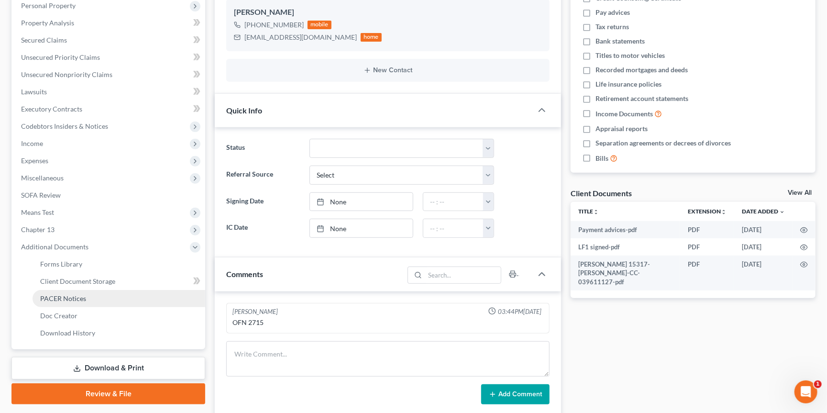 The image size is (827, 413). Describe the element at coordinates (388, 70) in the screenshot. I see `button: New Contact` at that location.